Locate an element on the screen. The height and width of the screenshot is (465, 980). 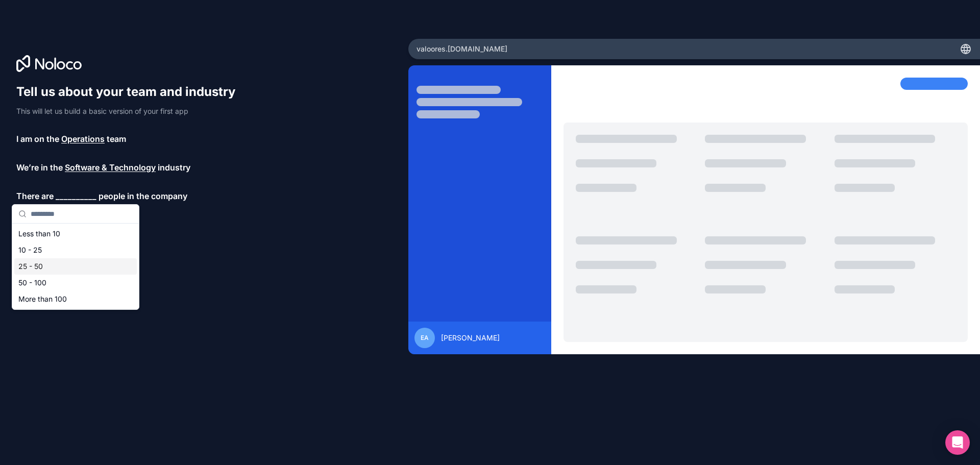
div: Less than 10 is located at coordinates (76, 234).